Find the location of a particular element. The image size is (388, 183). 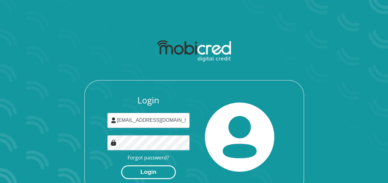

img: mobicred logo is located at coordinates (194, 51).